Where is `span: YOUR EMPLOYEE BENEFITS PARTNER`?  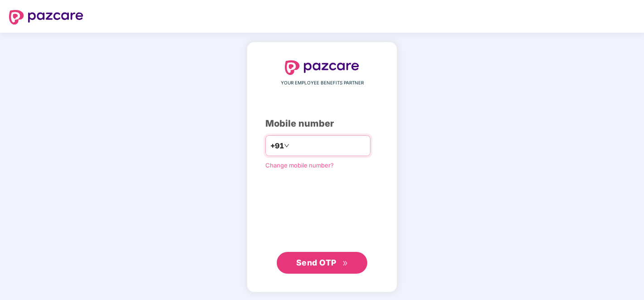 span: YOUR EMPLOYEE BENEFITS PARTNER is located at coordinates (322, 83).